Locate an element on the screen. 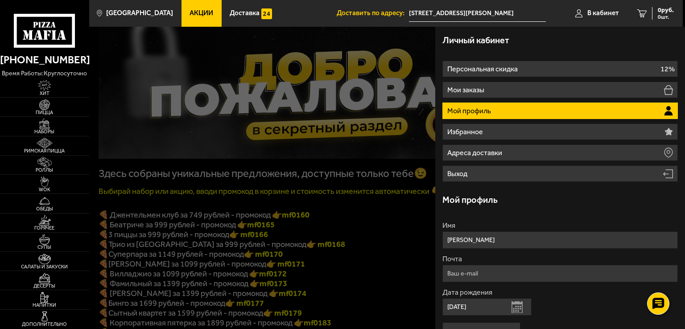  span: В кабинет is located at coordinates (603, 13).